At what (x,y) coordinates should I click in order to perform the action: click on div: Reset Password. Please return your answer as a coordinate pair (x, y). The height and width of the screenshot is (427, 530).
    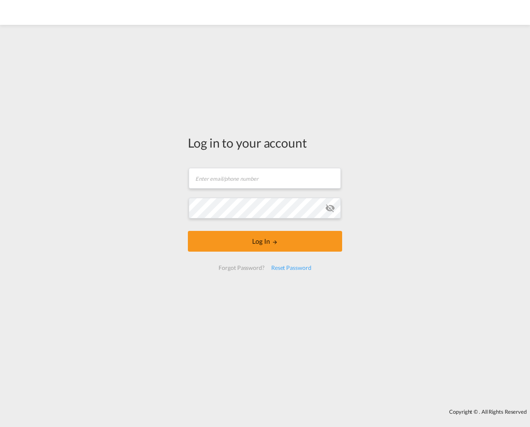
    Looking at the image, I should click on (291, 268).